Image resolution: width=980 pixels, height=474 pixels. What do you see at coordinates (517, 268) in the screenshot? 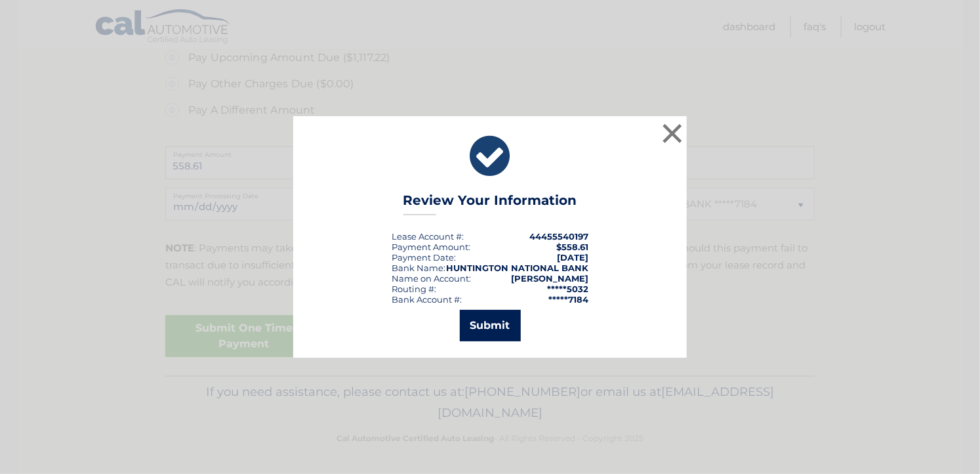
I see `strong: HUNTINGTON NATIONAL BANK` at bounding box center [517, 268].